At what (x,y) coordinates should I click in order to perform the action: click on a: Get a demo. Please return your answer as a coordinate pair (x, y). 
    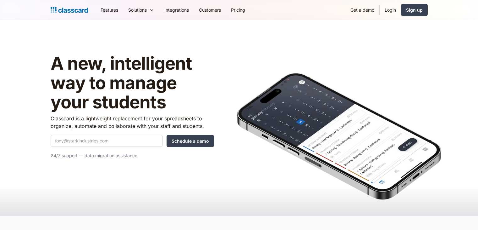
    Looking at the image, I should click on (363, 10).